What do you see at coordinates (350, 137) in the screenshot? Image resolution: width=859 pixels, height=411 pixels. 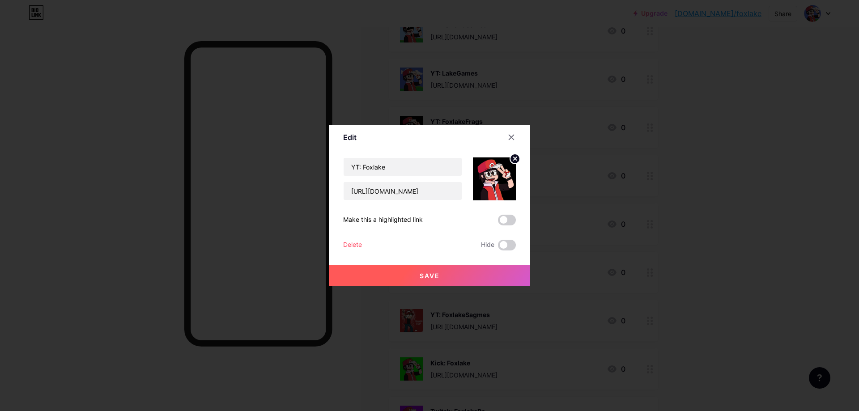 I see `div: Edit` at bounding box center [350, 137].